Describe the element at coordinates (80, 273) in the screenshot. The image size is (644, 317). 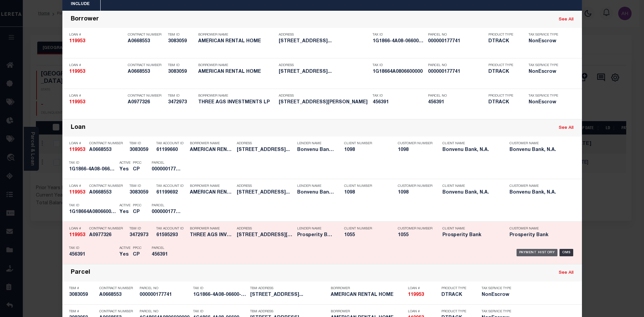
I see `div: Parcel` at that location.